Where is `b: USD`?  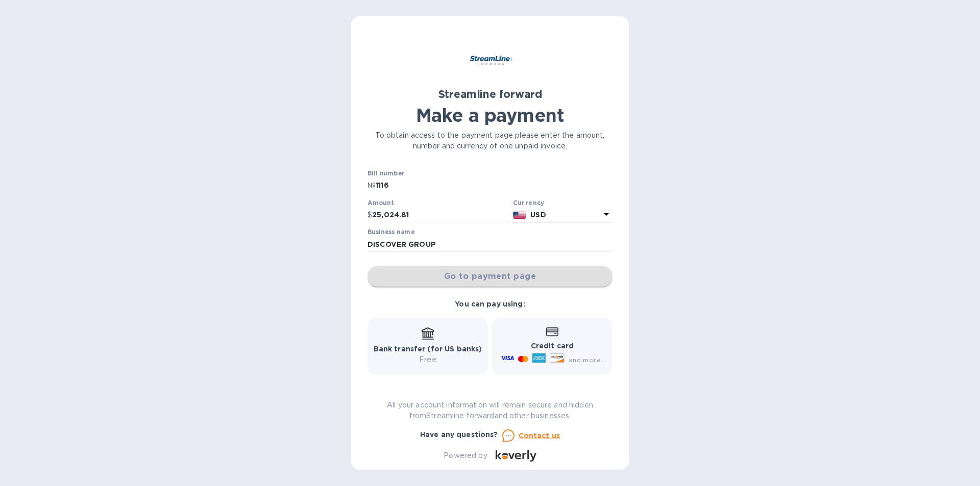
b: USD is located at coordinates (538, 215).